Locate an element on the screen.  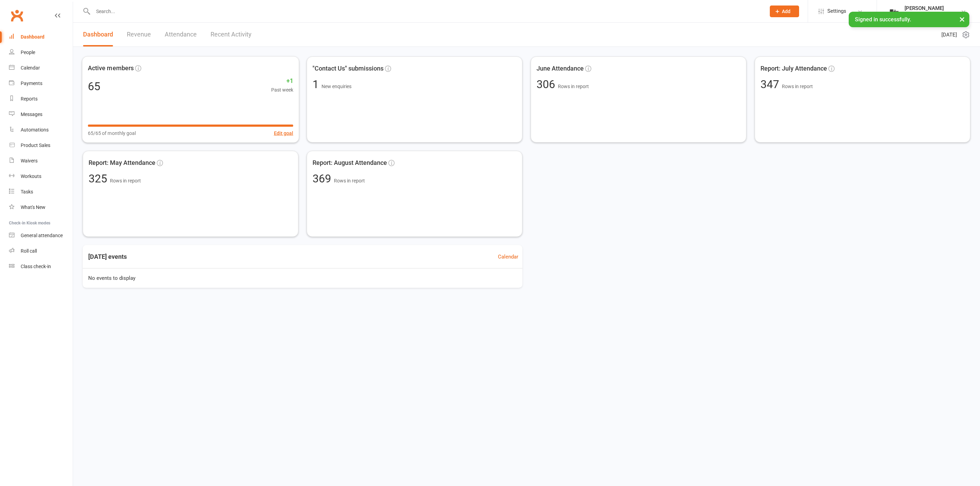
div: No events to display is located at coordinates (302, 278).